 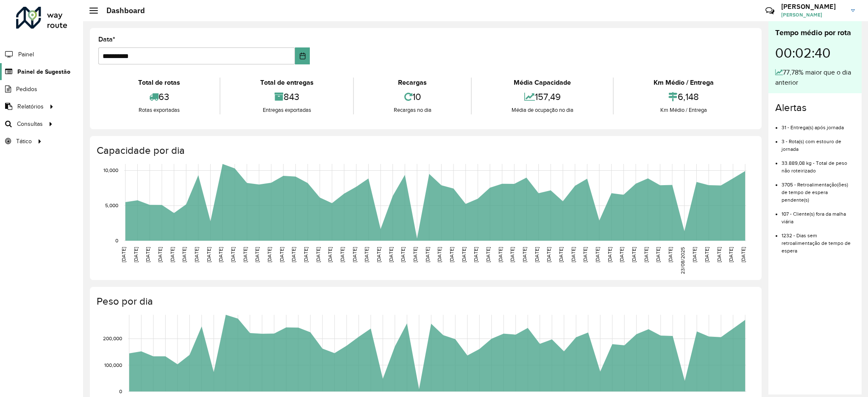 I want to click on span: Tático, so click(x=24, y=141).